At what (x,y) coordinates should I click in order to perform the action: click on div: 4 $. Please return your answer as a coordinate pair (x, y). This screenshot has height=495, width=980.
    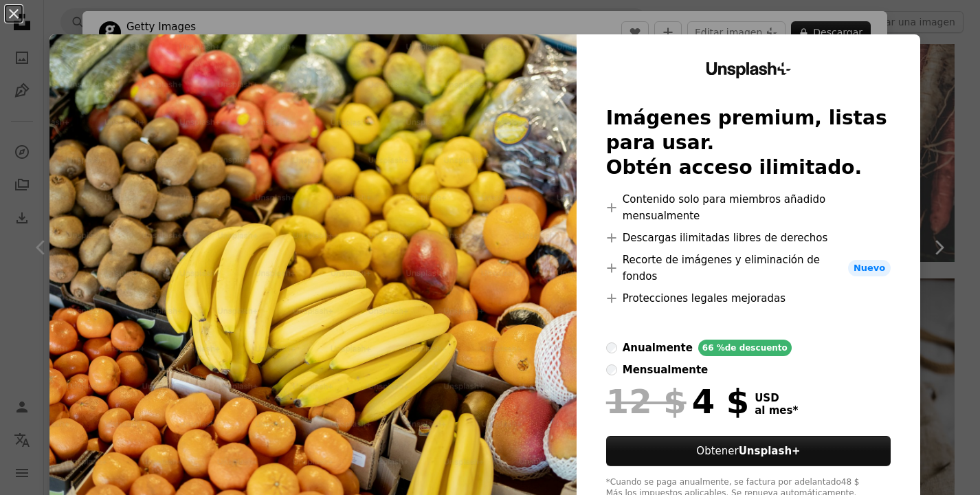
    Looking at the image, I should click on (678, 401).